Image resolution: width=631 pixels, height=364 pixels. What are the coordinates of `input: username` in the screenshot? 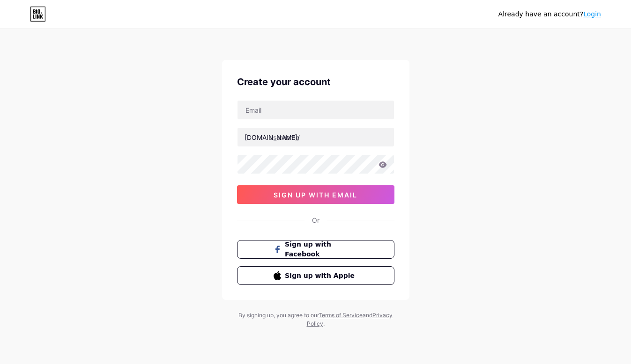 It's located at (316, 137).